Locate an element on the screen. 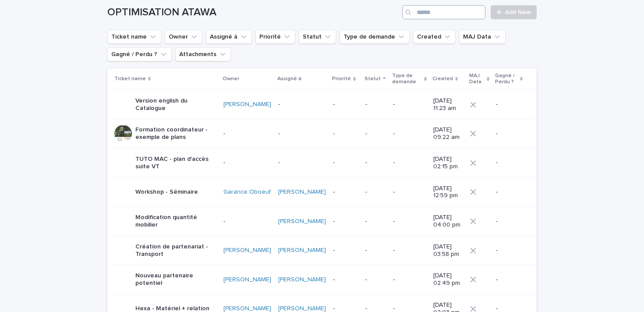  button: Statut is located at coordinates (317, 36).